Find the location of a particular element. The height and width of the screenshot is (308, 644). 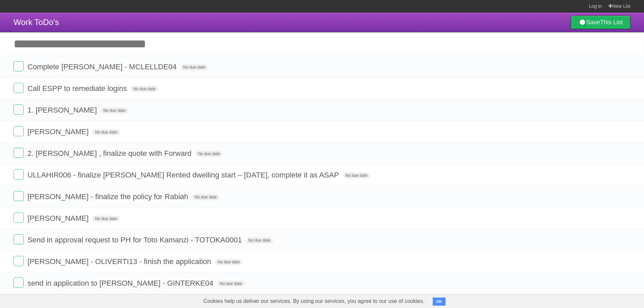

button: OK is located at coordinates (439, 302).